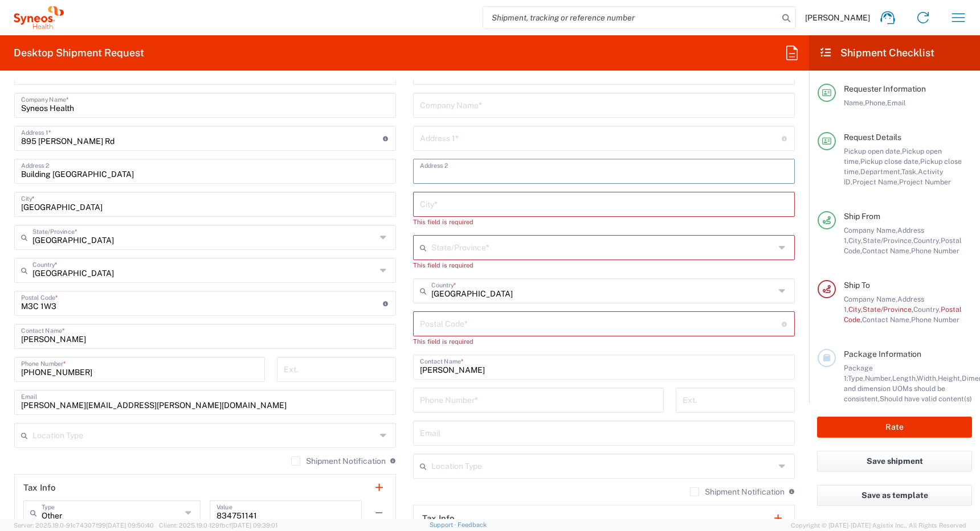 The width and height of the screenshot is (980, 531). I want to click on span: Ship From, so click(862, 216).